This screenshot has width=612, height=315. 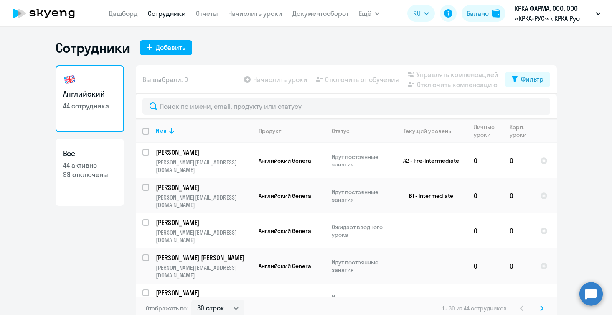 What do you see at coordinates (421, 13) in the screenshot?
I see `button: RU` at bounding box center [421, 13].